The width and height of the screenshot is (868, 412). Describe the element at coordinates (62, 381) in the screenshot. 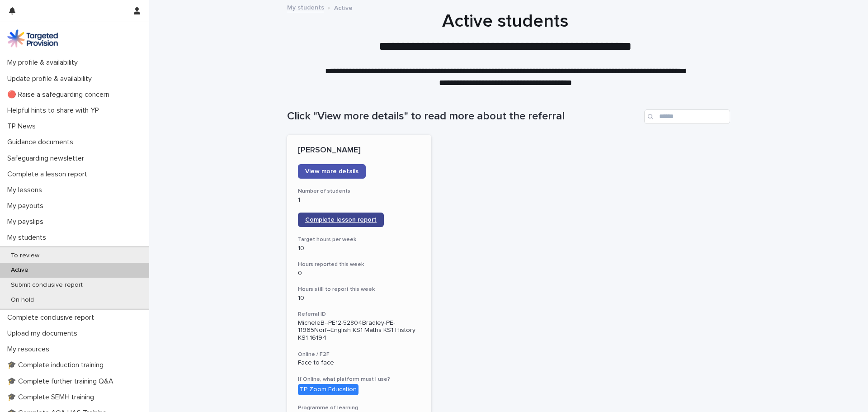

I see `p: 🎓 Complete further training Q&A` at that location.